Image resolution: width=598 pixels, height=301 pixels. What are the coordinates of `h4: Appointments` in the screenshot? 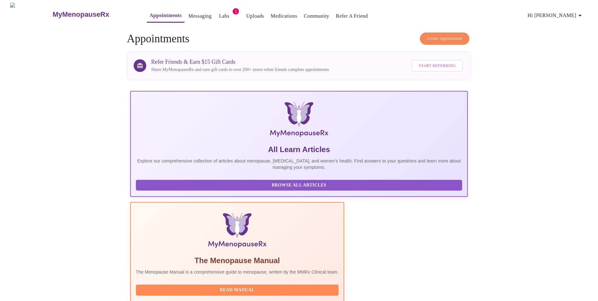 It's located at (299, 39).